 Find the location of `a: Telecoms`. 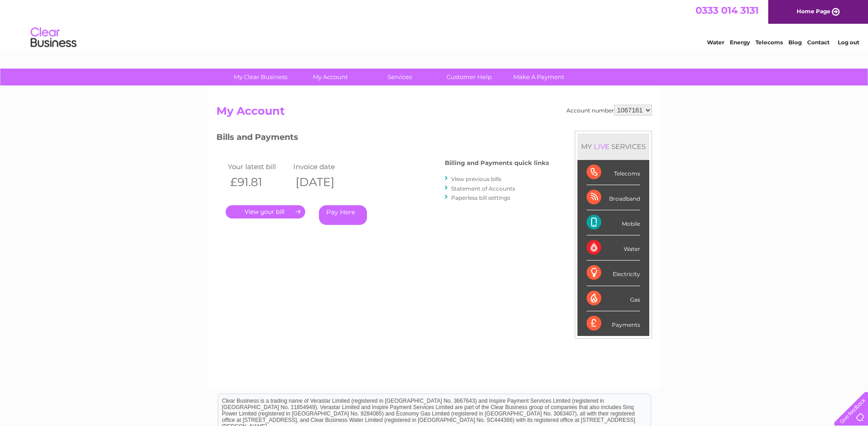

a: Telecoms is located at coordinates (769, 42).